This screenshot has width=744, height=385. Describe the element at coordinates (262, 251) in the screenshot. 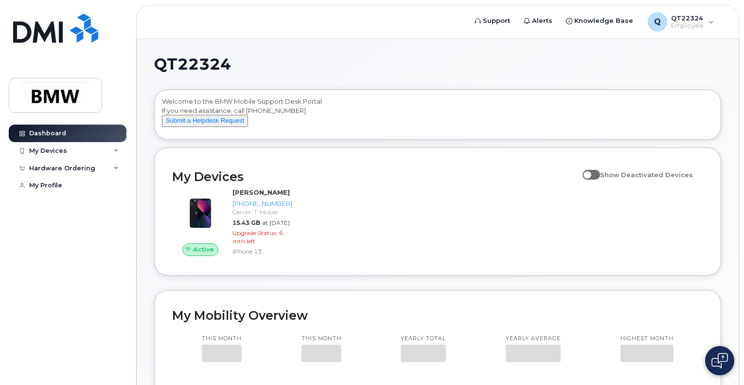

I see `div: iPhone 13` at that location.